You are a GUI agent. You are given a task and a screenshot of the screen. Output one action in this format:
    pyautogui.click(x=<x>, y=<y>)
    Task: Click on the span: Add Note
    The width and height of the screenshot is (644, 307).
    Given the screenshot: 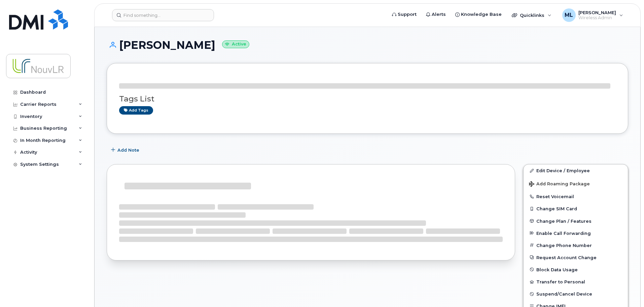 What is the action you would take?
    pyautogui.click(x=128, y=150)
    